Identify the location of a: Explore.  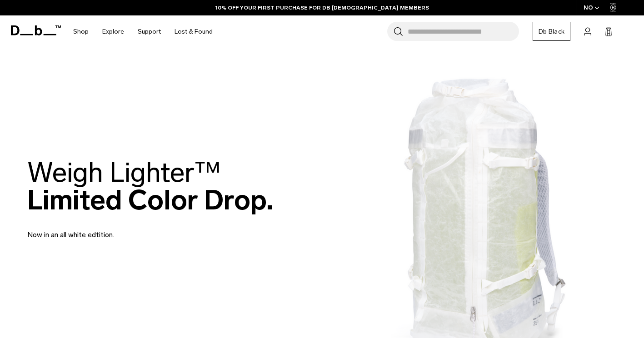
(113, 32).